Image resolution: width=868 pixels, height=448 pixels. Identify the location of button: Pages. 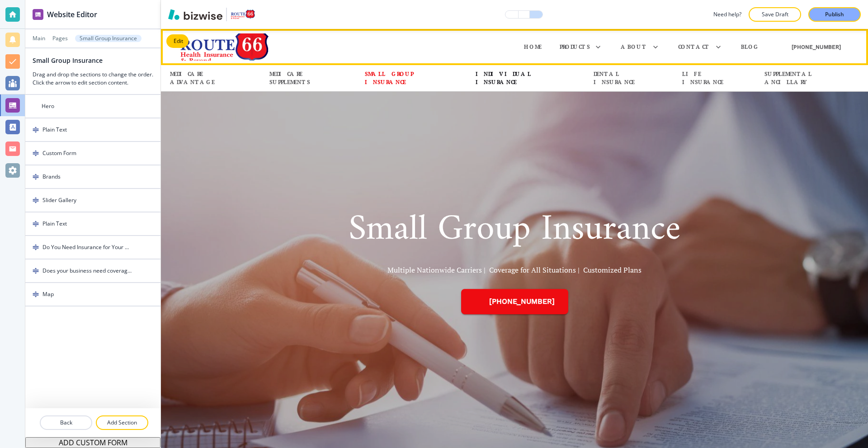
(60, 39).